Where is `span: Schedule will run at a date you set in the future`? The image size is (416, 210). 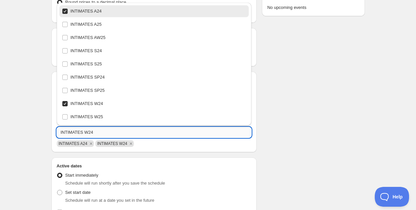
span: Schedule will run at a date you set in the future is located at coordinates (110, 200).